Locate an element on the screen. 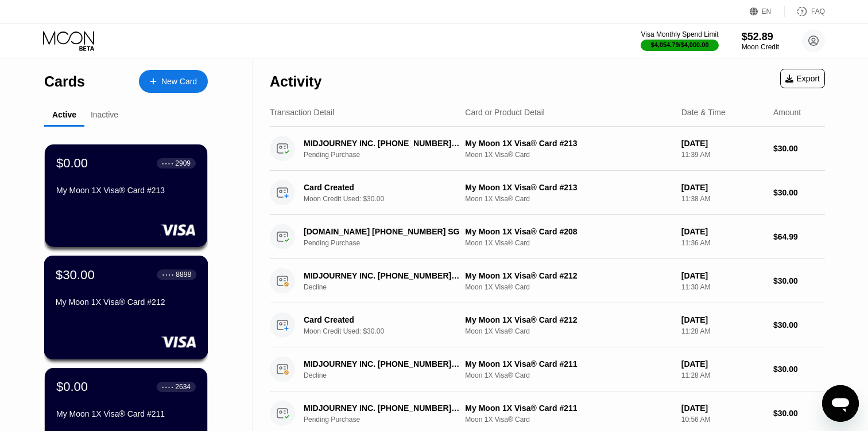 This screenshot has width=868, height=431. div: Inactive is located at coordinates (104, 114).